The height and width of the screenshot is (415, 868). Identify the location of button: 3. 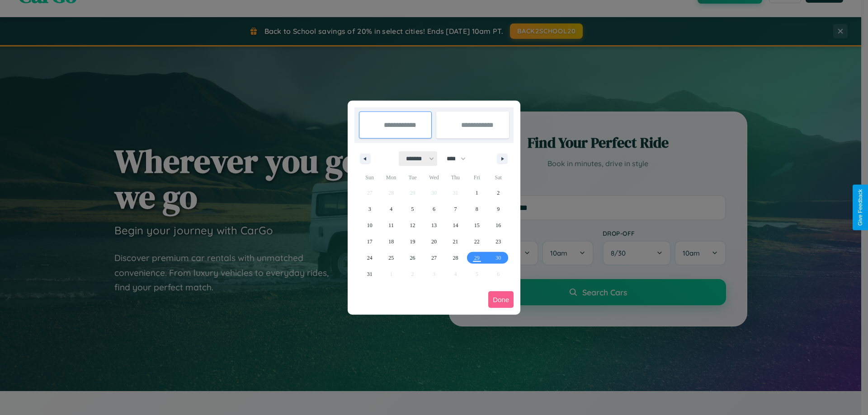
(369, 209).